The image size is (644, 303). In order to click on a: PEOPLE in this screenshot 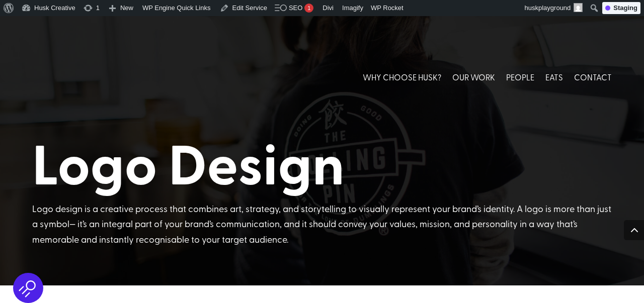, I will do `click(521, 77)`.